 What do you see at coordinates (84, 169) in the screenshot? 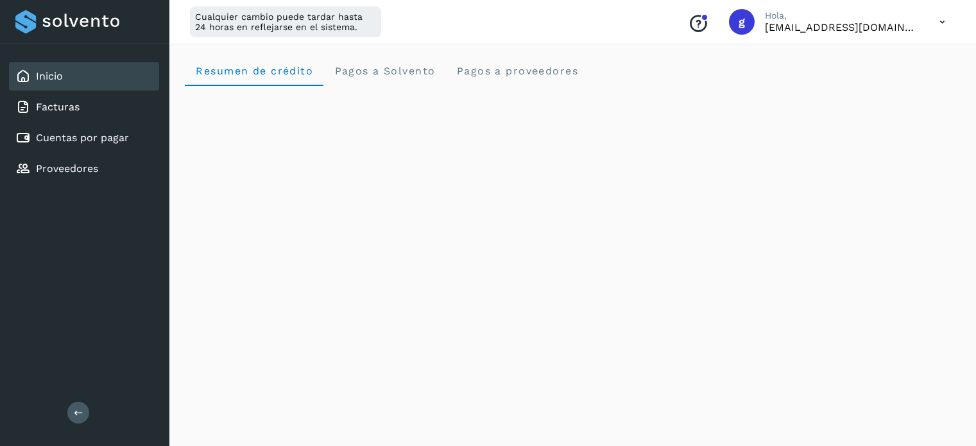
I see `div: Proveedores` at bounding box center [84, 169].